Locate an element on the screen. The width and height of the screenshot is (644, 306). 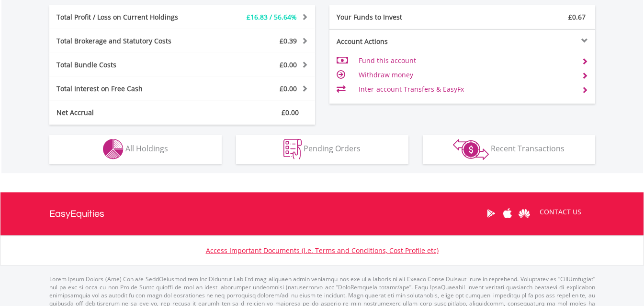
span: £0.39 is located at coordinates (288, 41).